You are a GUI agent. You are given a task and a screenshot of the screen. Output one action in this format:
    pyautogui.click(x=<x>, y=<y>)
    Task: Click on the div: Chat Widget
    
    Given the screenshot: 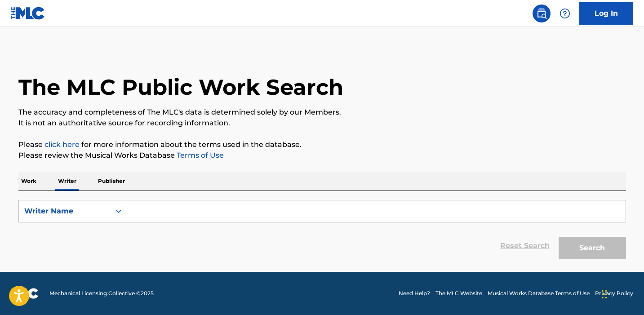 What is the action you would take?
    pyautogui.click(x=621, y=294)
    